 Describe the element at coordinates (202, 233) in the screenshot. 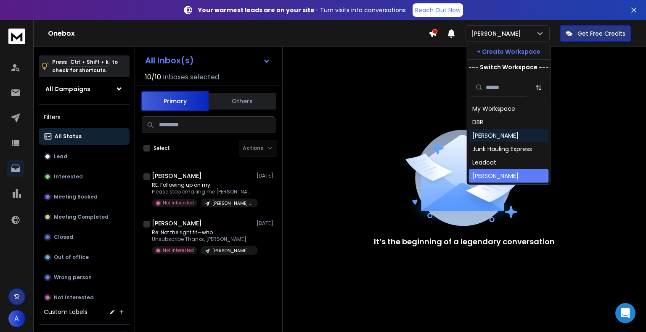

I see `p: Re: Not the right fit—who` at that location.